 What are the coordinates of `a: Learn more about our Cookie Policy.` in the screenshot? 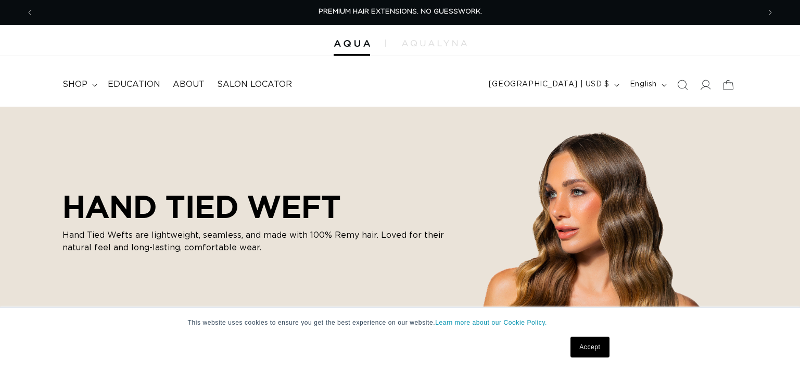 It's located at (491, 323).